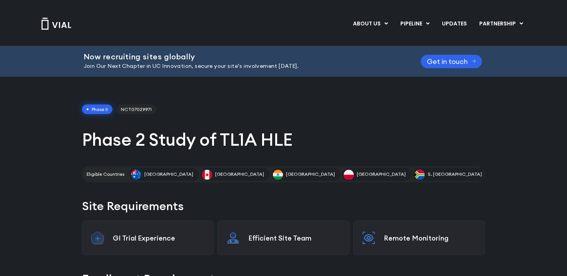 Image resolution: width=567 pixels, height=276 pixels. I want to click on img: S. Africa, so click(420, 174).